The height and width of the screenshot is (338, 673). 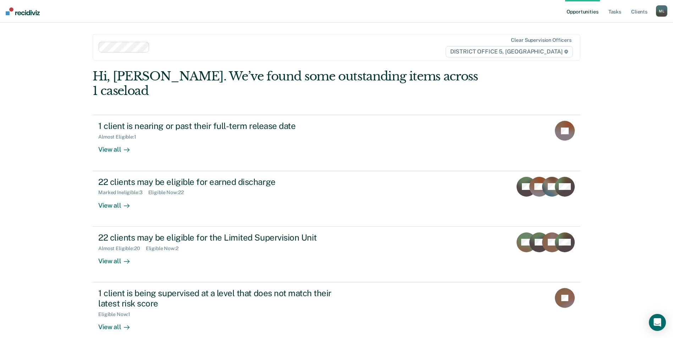 What do you see at coordinates (169, 193) in the screenshot?
I see `div: Eligible Now : 22` at bounding box center [169, 193].